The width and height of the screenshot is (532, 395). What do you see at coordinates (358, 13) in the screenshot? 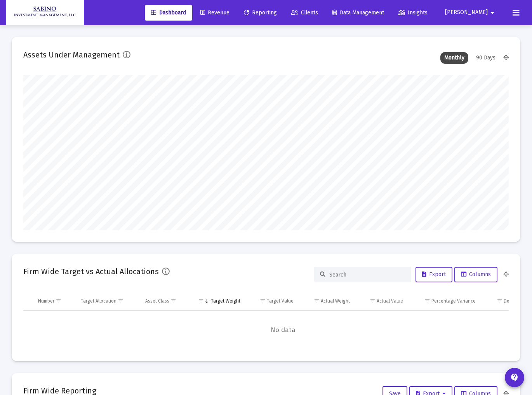
I see `span: Data Management` at bounding box center [358, 13].